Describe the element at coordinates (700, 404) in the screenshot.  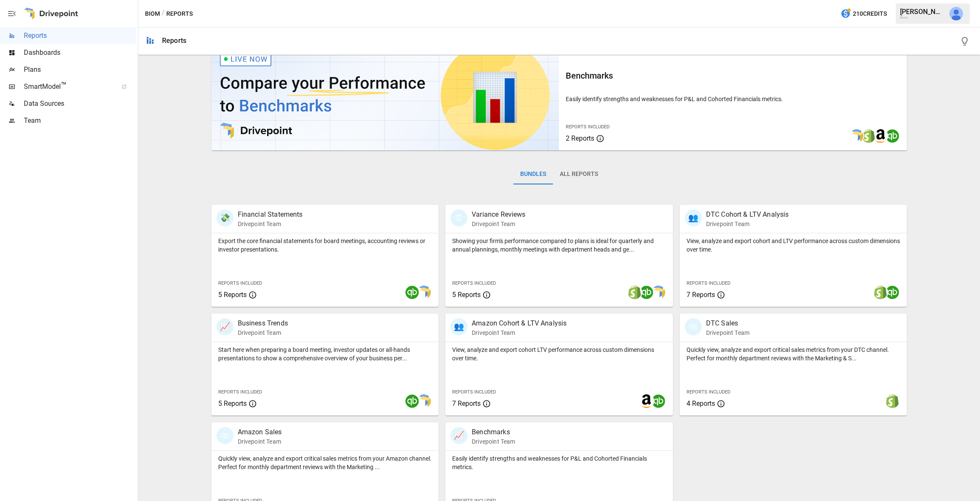
I see `span: 4 Reports` at that location.